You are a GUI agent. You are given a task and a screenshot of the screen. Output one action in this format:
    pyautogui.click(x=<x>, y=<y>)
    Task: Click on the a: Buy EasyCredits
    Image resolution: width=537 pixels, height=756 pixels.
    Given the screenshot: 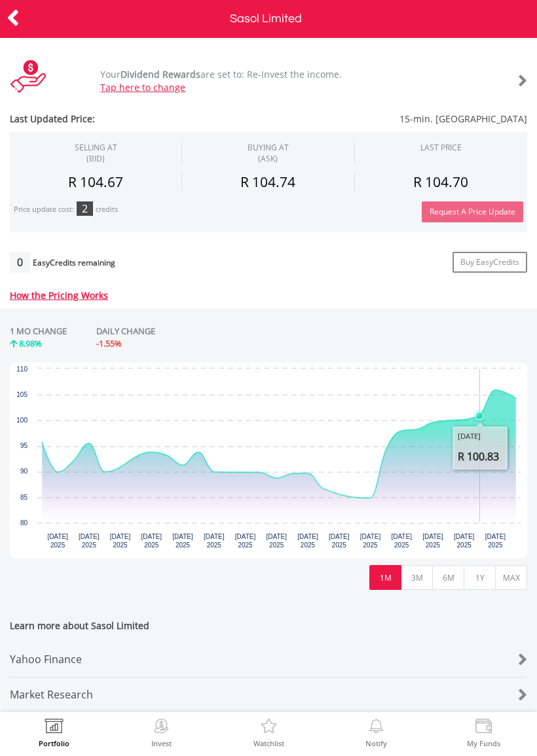 What is the action you would take?
    pyautogui.click(x=490, y=263)
    